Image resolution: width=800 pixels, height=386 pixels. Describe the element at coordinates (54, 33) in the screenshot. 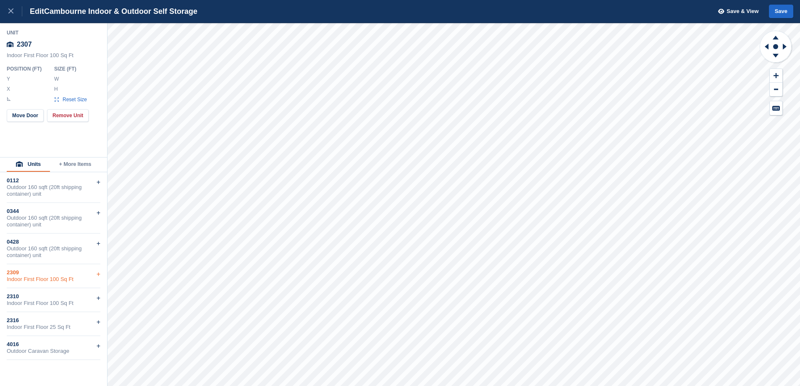

I see `div: Unit` at that location.